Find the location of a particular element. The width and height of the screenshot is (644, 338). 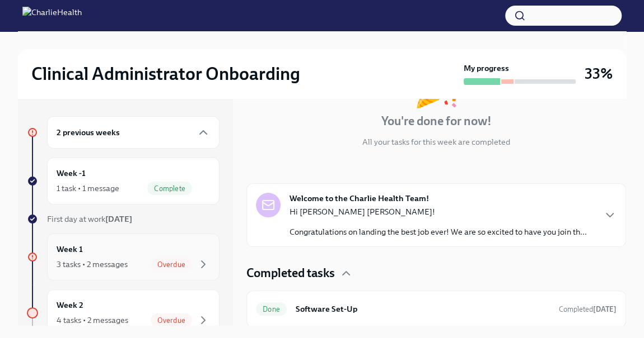

a: Week 24 tasks • 2 messagesOverdue is located at coordinates (123, 313).